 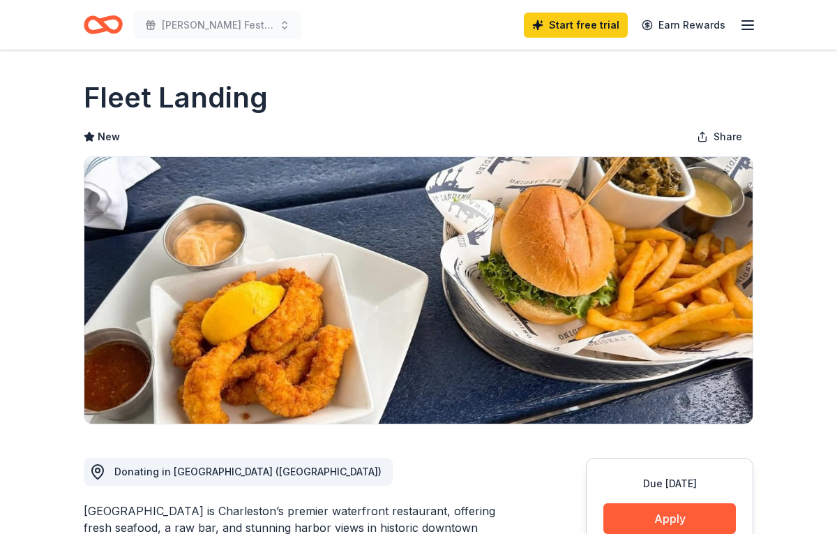 What do you see at coordinates (176, 98) in the screenshot?
I see `h1: Fleet Landing` at bounding box center [176, 98].